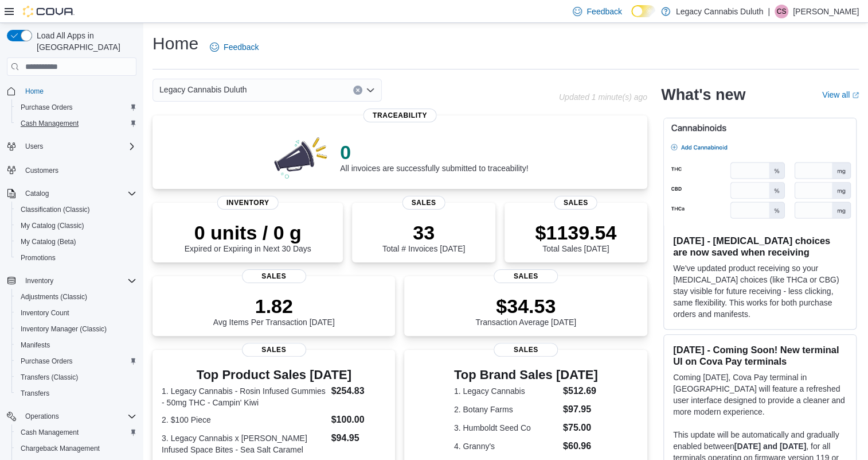  What do you see at coordinates (38, 257) in the screenshot?
I see `span: Promotions` at bounding box center [38, 257].